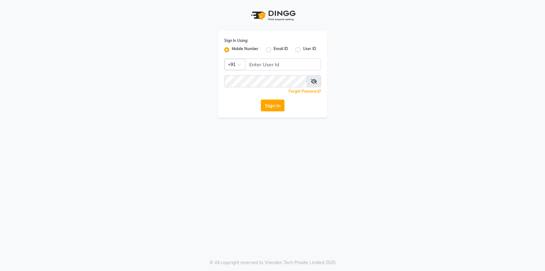 The width and height of the screenshot is (545, 271). What do you see at coordinates (236, 41) in the screenshot?
I see `label: Sign In Using:` at bounding box center [236, 41].